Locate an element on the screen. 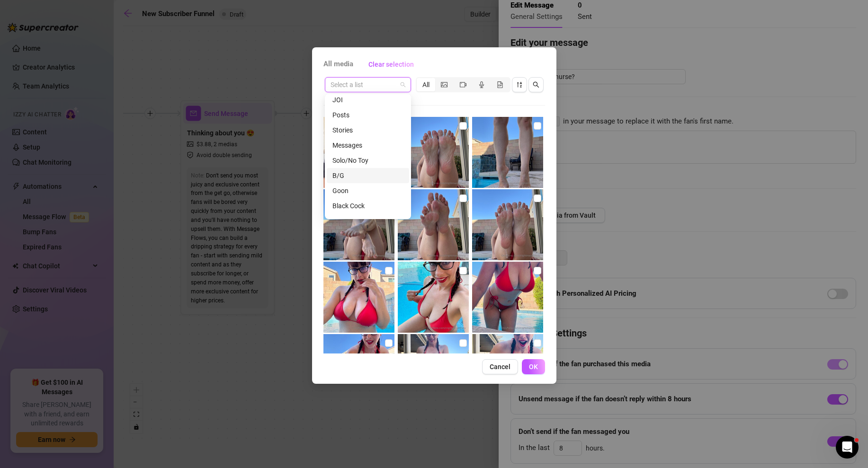 This screenshot has height=468, width=868. span: OK is located at coordinates (533, 366).